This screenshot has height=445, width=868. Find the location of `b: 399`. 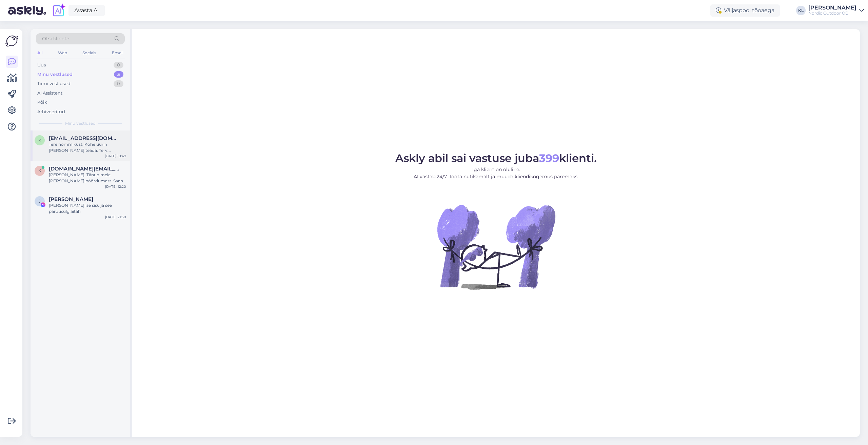

b: 399 is located at coordinates (549, 158).